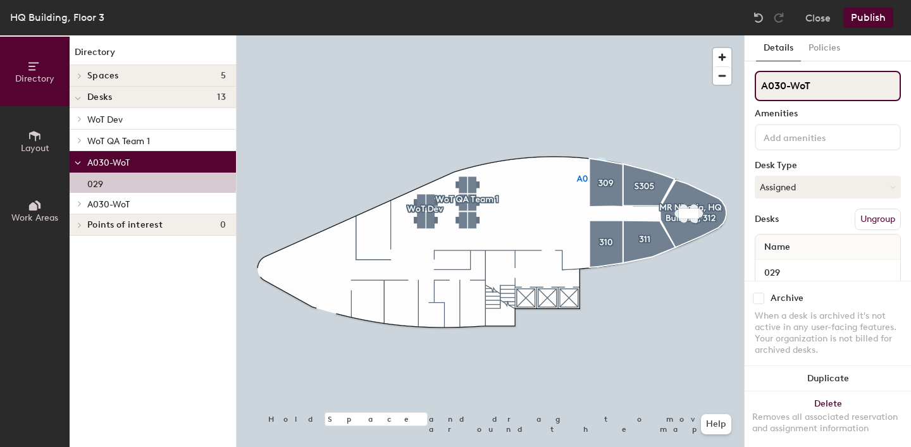 This screenshot has width=911, height=447. What do you see at coordinates (103, 76) in the screenshot?
I see `span: Spaces` at bounding box center [103, 76].